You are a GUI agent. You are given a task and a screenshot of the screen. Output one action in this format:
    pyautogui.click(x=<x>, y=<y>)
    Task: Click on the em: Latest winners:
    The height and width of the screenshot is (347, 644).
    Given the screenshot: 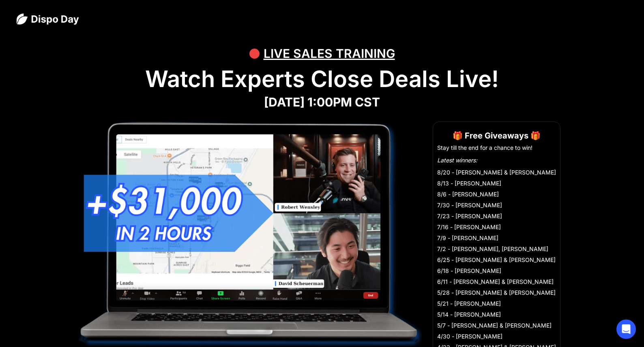 What is the action you would take?
    pyautogui.click(x=457, y=160)
    